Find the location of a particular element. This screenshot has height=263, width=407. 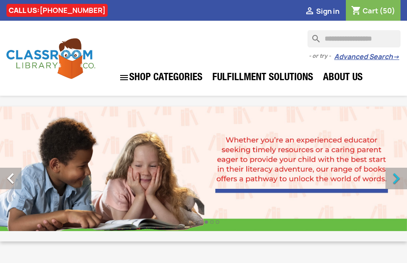

span: Sign in is located at coordinates (328, 11).